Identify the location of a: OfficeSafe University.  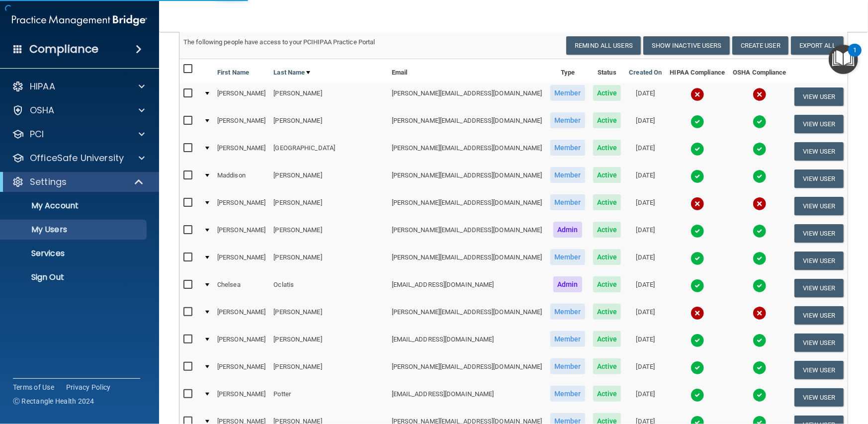
(78, 158).